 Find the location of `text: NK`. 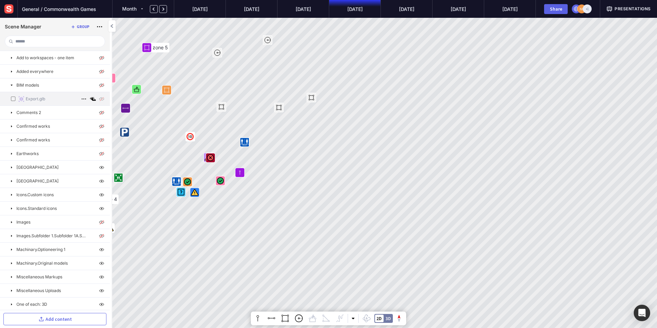

text: NK is located at coordinates (582, 9).